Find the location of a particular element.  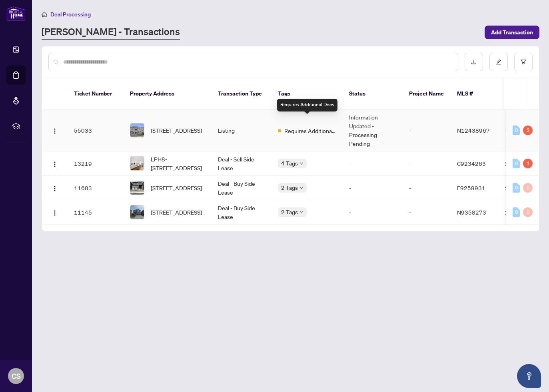

th: Project Name is located at coordinates (427, 94).